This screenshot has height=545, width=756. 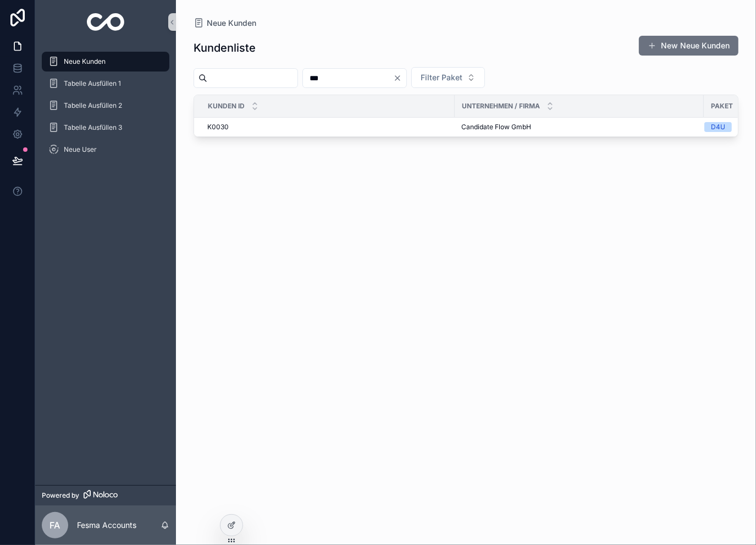 I want to click on div: scrollable content, so click(x=105, y=109).